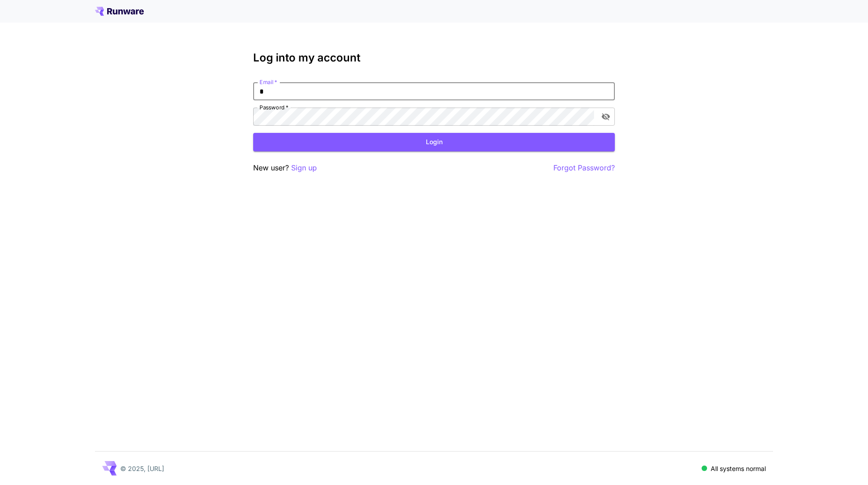  What do you see at coordinates (584, 168) in the screenshot?
I see `button: Forgot Password?` at bounding box center [584, 168].